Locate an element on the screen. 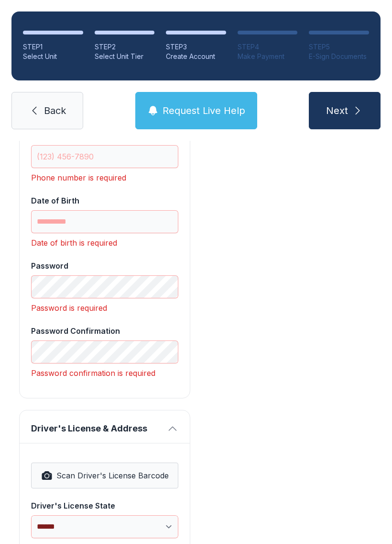 This screenshot has width=392, height=544. div: STEP 1 is located at coordinates (53, 47).